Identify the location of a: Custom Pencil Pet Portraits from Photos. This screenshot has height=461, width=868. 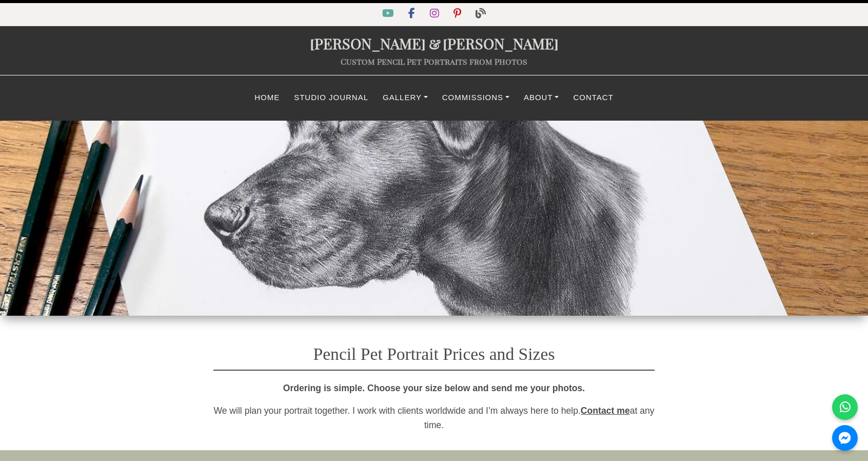
(434, 61).